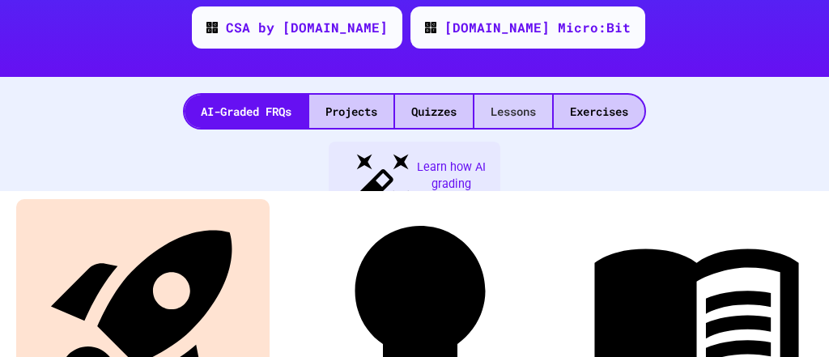 This screenshot has height=357, width=829. I want to click on span: Learn how AI grading works, so click(451, 185).